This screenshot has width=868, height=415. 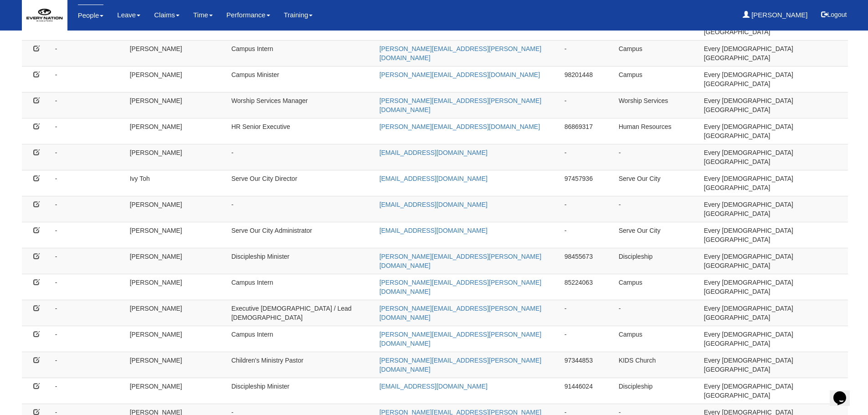 I want to click on td: Discipleship, so click(x=657, y=260).